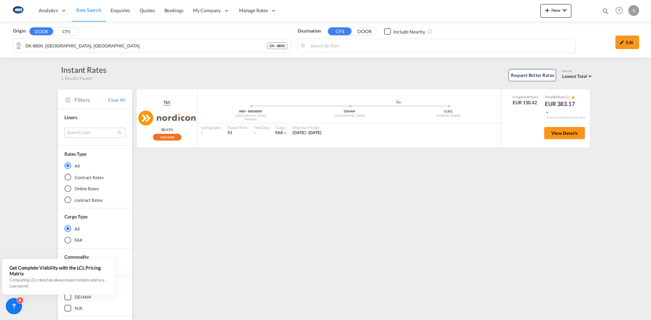 This screenshot has width=651, height=320. What do you see at coordinates (279, 133) in the screenshot?
I see `span: FAK` at bounding box center [279, 133].